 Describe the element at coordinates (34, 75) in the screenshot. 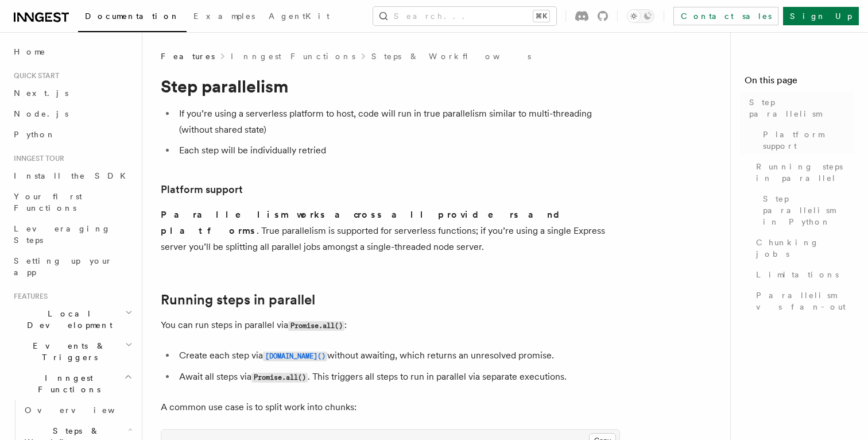

I see `span: Quick start` at that location.